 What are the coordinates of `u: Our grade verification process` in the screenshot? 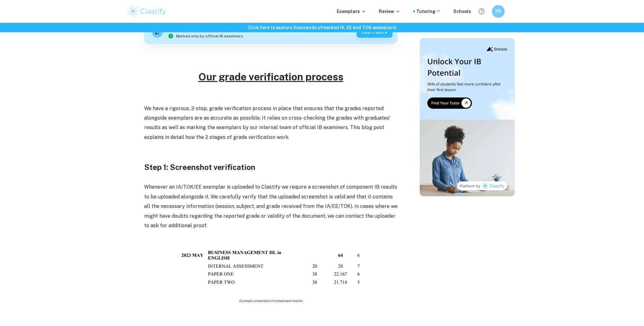 It's located at (271, 76).